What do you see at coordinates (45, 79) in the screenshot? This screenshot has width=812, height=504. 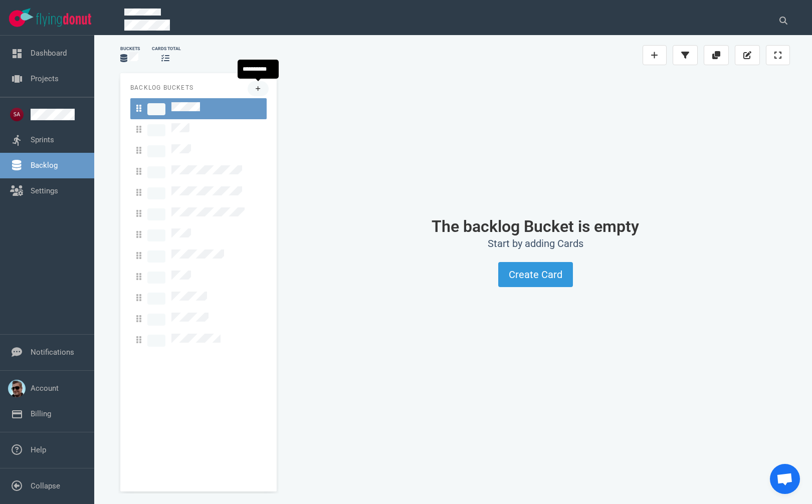 I see `a: Projects` at bounding box center [45, 79].